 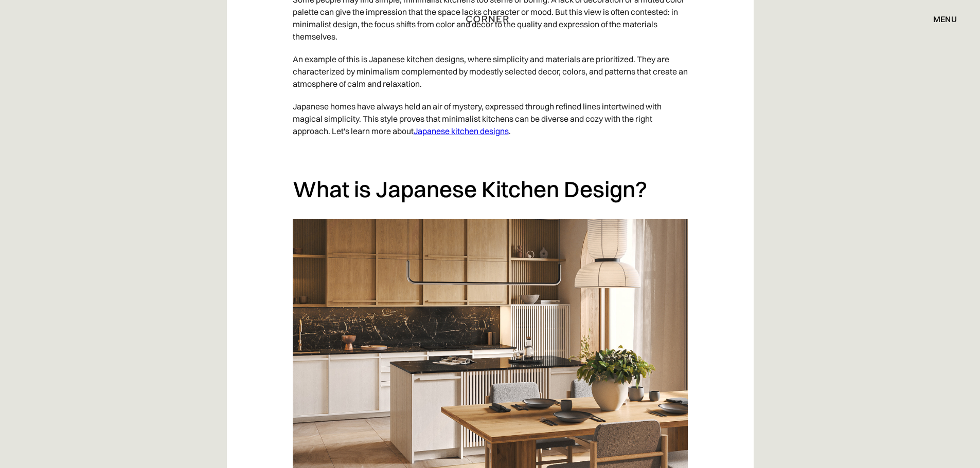 I want to click on a: home, so click(x=490, y=19).